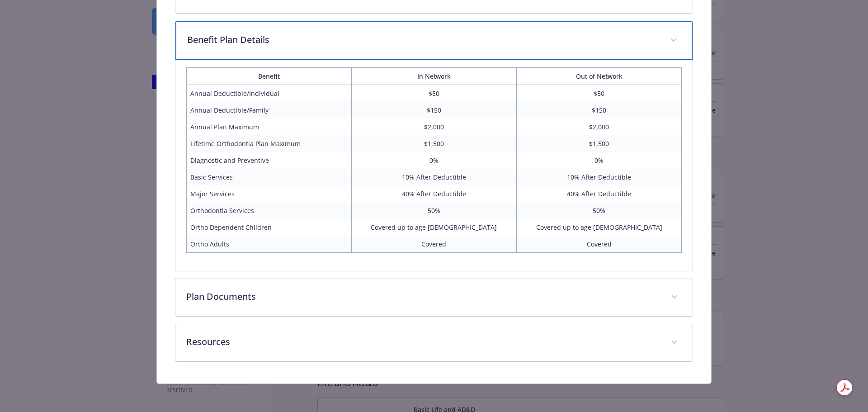  Describe the element at coordinates (268, 210) in the screenshot. I see `td: Orthodontia Services` at that location.